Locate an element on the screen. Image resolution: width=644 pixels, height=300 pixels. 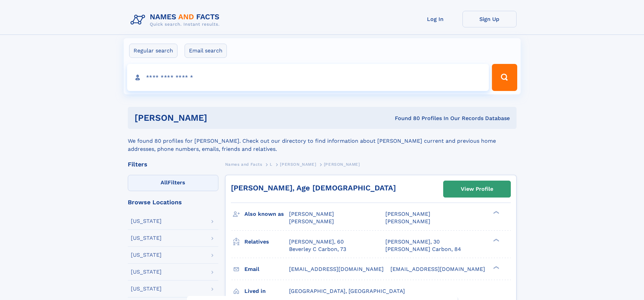
span: All is located at coordinates (164, 182).